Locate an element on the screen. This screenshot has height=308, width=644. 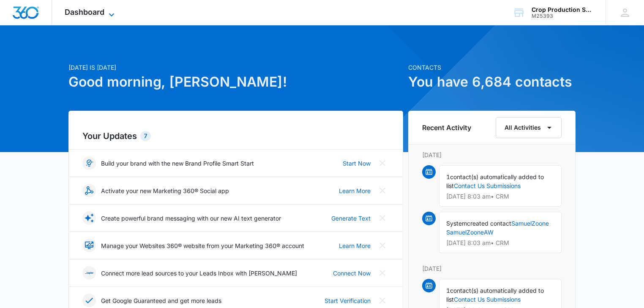
span: System is located at coordinates (456, 223).